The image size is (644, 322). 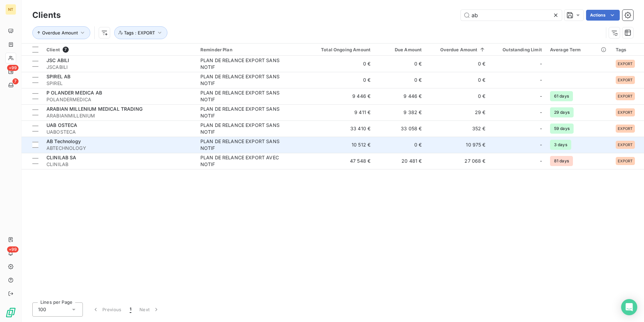 I want to click on td: 27 068 €, so click(x=457, y=161).